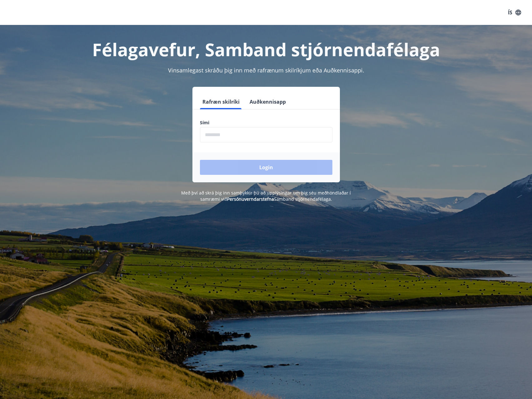  Describe the element at coordinates (266, 49) in the screenshot. I see `h1: Félagavefur, Samband stjórnendafélaga` at that location.